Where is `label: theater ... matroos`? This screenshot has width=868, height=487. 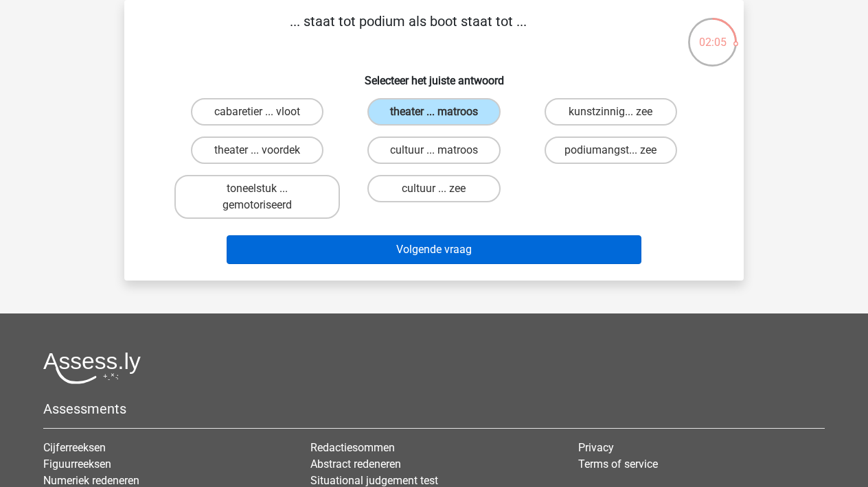
label: theater ... matroos is located at coordinates (434, 112).